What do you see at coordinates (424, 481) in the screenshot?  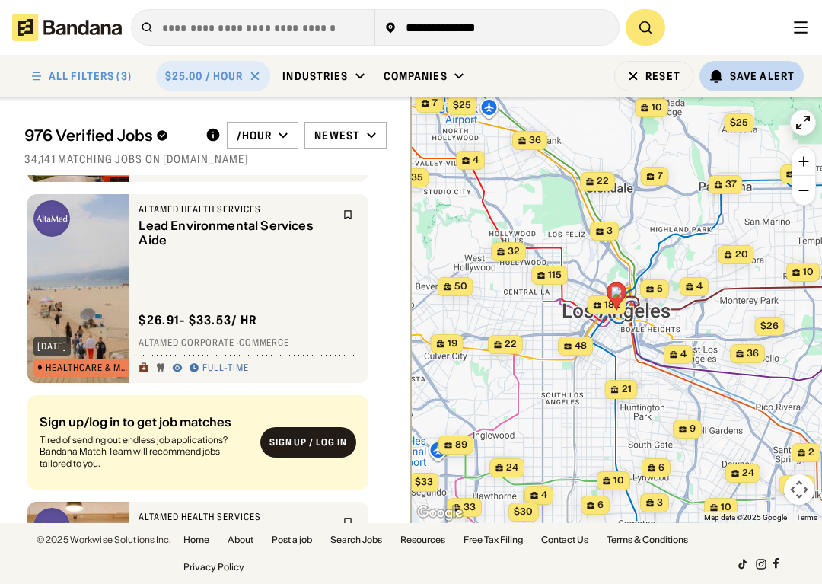 I see `span: $33` at bounding box center [424, 481].